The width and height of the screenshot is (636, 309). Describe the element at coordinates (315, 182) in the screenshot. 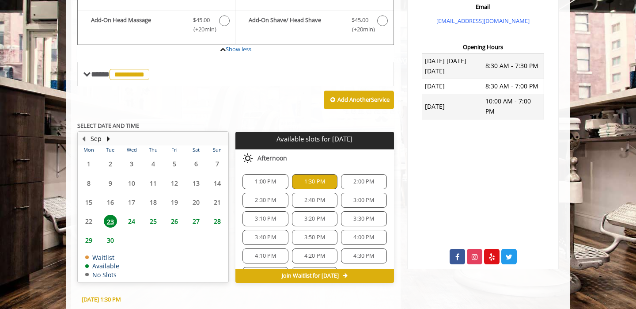

I see `span: 1:30 PM` at that location.